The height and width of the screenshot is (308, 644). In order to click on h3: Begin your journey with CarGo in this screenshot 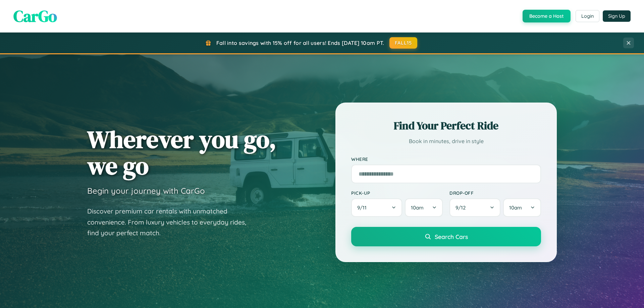, I will do `click(146, 191)`.